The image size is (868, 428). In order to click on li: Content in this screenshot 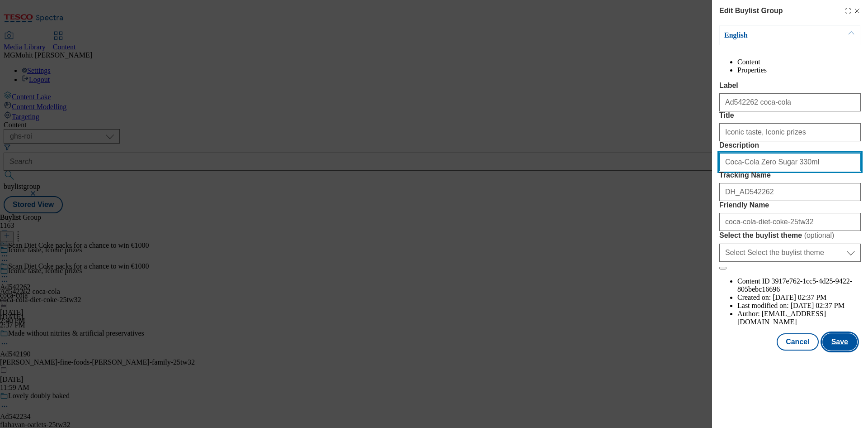, I will do `click(799, 62)`.